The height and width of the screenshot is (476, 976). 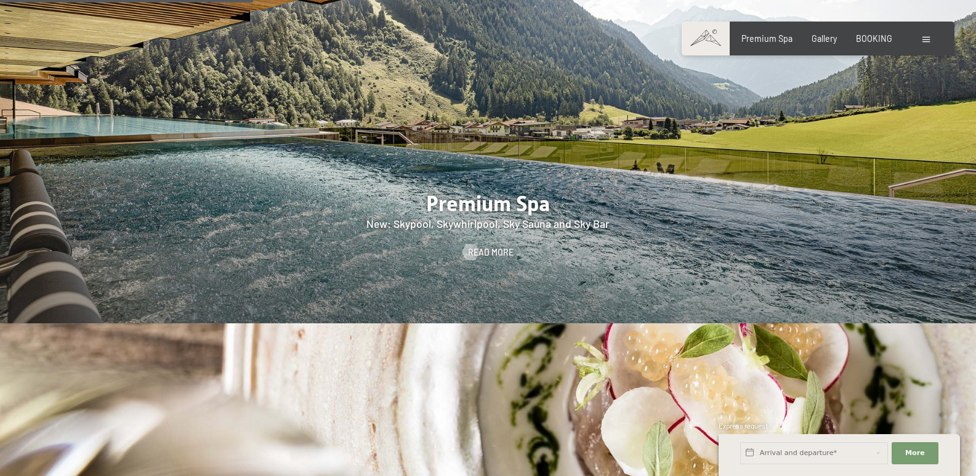 I want to click on span: Read more, so click(x=491, y=253).